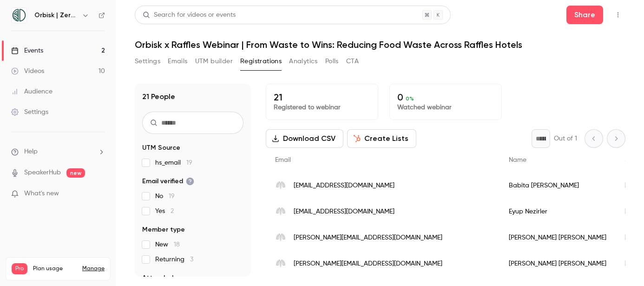 This screenshot has height=286, width=644. What do you see at coordinates (31, 152) in the screenshot?
I see `span: Help` at bounding box center [31, 152].